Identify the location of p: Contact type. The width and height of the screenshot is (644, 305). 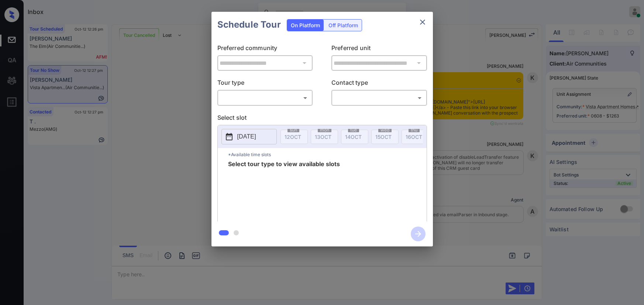
(379, 84).